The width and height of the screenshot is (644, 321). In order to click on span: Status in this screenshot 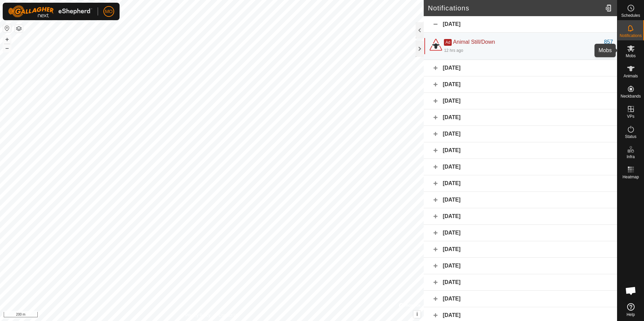, I will do `click(631, 137)`.